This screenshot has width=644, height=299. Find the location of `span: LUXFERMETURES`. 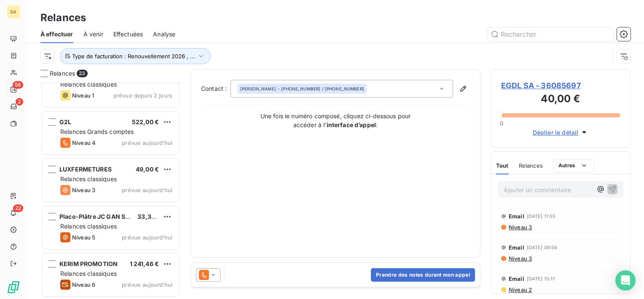

span: LUXFERMETURES is located at coordinates (86, 169).